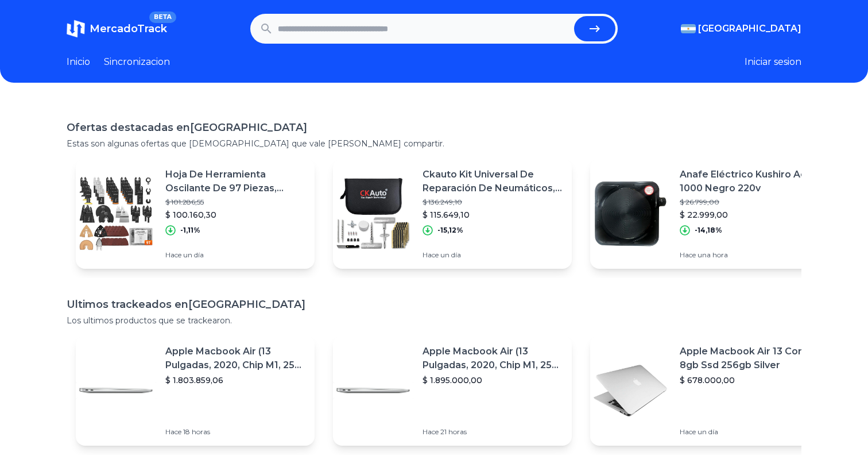  What do you see at coordinates (116, 29) in the screenshot?
I see `a: MercadoTrackBETA` at bounding box center [116, 29].